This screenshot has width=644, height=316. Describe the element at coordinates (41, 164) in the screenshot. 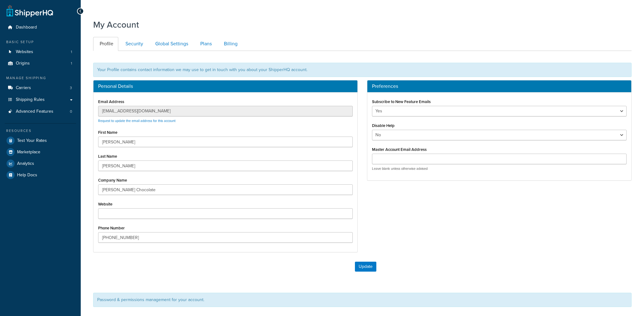

I see `li: Analytics` at that location.